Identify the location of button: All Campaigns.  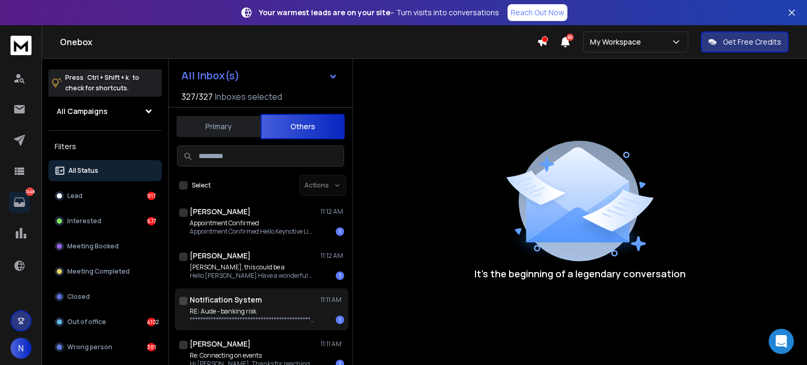
(105, 111).